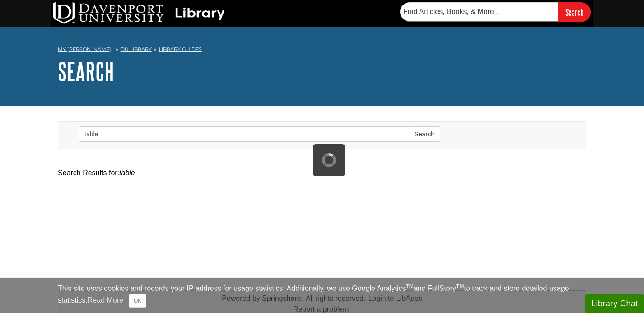 The height and width of the screenshot is (313, 644). Describe the element at coordinates (137, 301) in the screenshot. I see `button: Close` at that location.